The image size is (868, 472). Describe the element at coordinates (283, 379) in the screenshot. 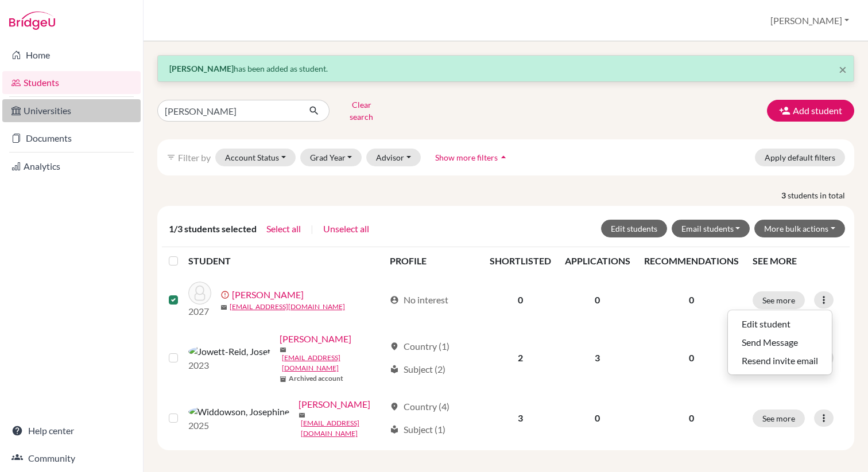

I see `span: inventory_2` at that location.